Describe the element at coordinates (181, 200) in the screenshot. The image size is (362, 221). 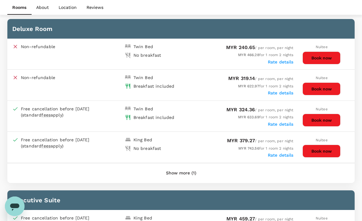
I see `h6: Executive Suite` at that location.